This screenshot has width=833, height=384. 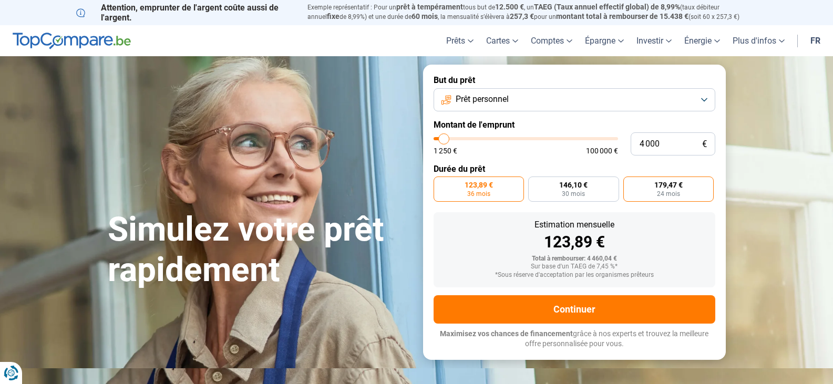 I want to click on a: Prêts, so click(x=460, y=40).